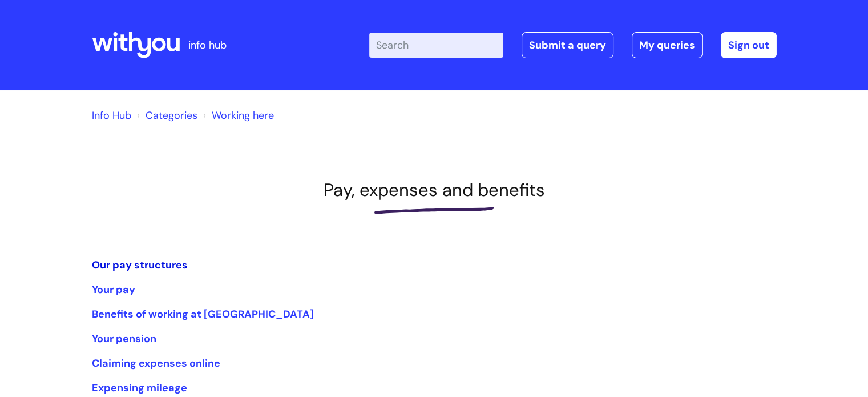 The image size is (868, 397). Describe the element at coordinates (124, 339) in the screenshot. I see `a: Your pension` at that location.